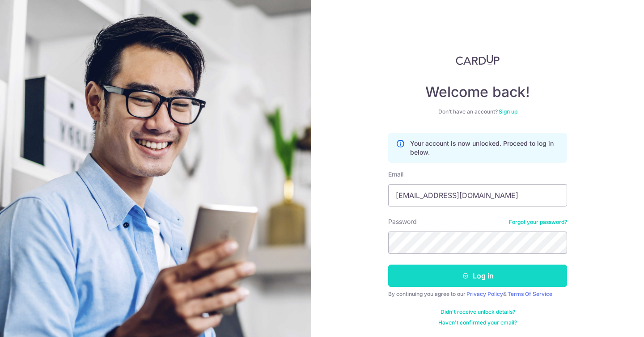 The height and width of the screenshot is (337, 644). Describe the element at coordinates (478, 92) in the screenshot. I see `h4: Welcome back!` at that location.